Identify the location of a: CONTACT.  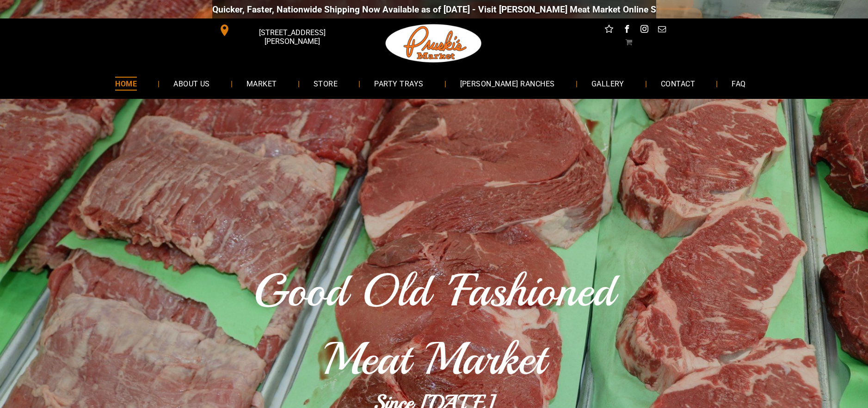
(678, 84).